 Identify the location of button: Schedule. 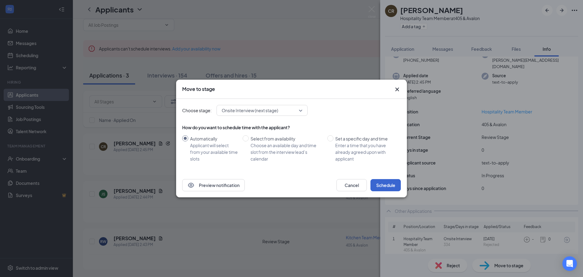
(386, 185).